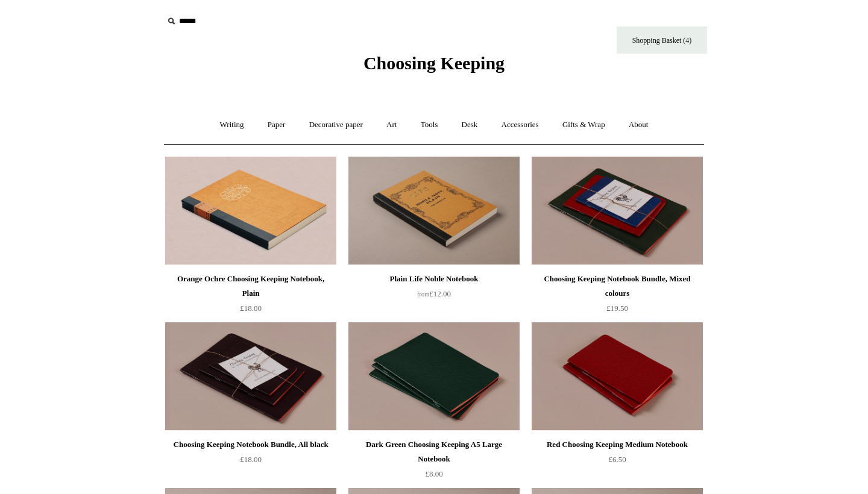  I want to click on a: Choosing Keeping Notebook Bundle, All black £18.00, so click(251, 462).